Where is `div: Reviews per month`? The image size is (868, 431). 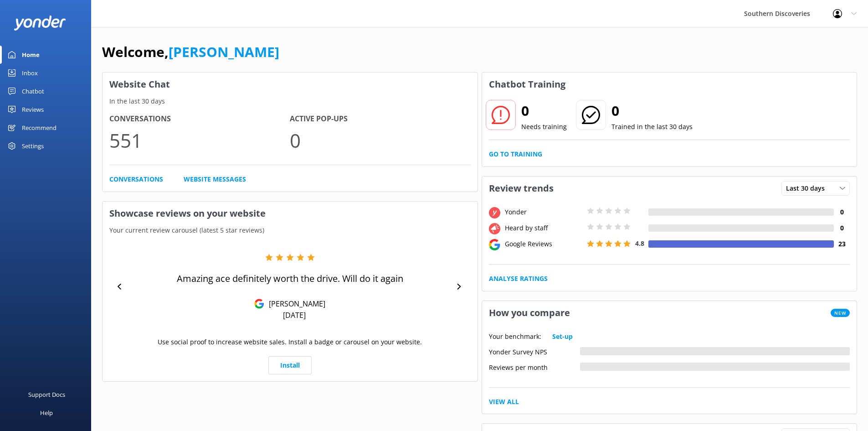
div: Reviews per month is located at coordinates (535, 367).